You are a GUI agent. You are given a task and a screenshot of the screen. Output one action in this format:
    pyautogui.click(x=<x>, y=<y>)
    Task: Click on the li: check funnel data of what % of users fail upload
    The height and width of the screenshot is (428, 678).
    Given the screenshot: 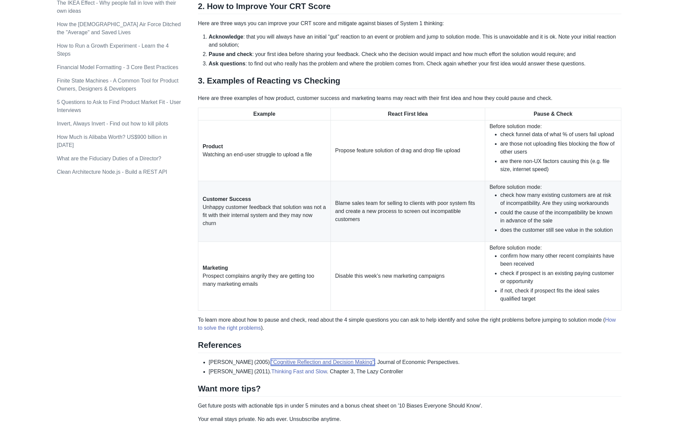 What is the action you would take?
    pyautogui.click(x=558, y=135)
    